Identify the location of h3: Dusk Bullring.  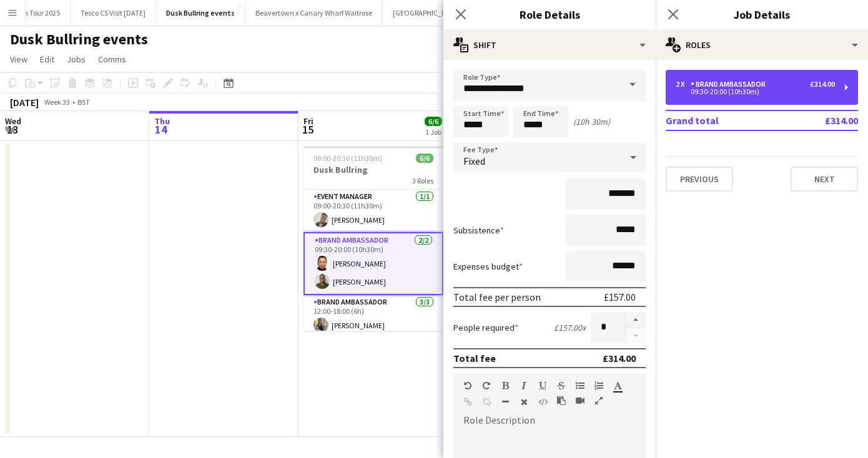
(373, 170).